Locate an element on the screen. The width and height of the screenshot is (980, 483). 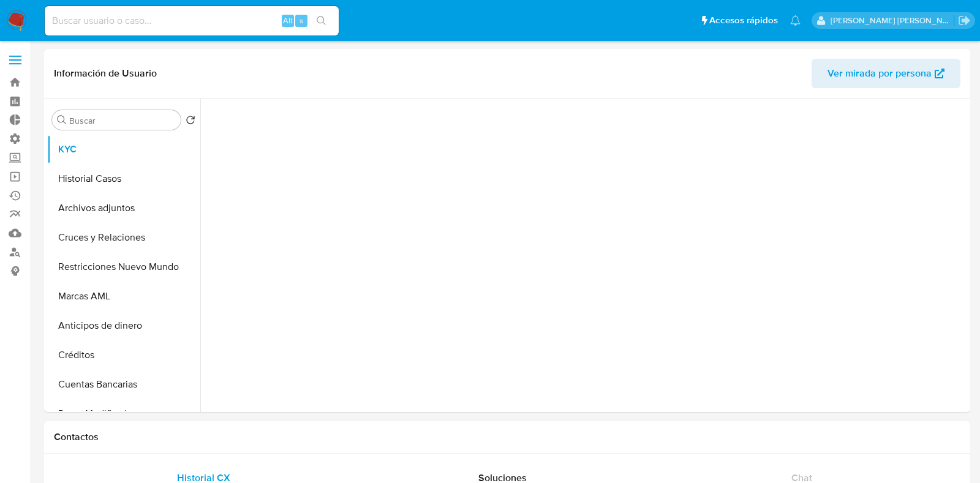
button: Buscar is located at coordinates (62, 120).